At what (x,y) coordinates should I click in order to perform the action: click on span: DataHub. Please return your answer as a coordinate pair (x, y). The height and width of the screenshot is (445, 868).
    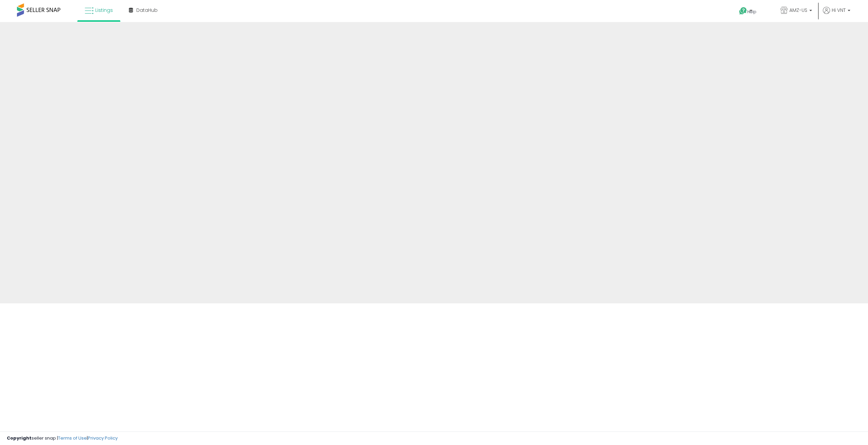
    Looking at the image, I should click on (147, 10).